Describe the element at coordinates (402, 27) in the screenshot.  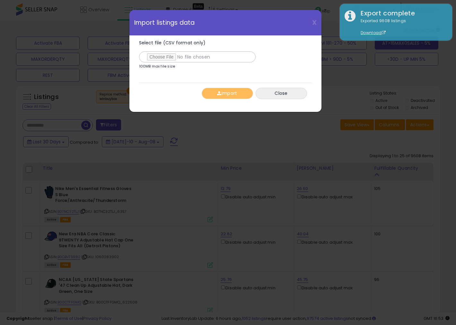
I see `div: Exported 9608 listings.` at that location.